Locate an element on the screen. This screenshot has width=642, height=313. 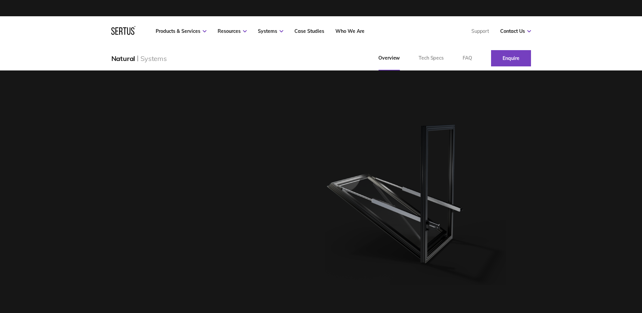
a: Contact Us is located at coordinates (515, 31).